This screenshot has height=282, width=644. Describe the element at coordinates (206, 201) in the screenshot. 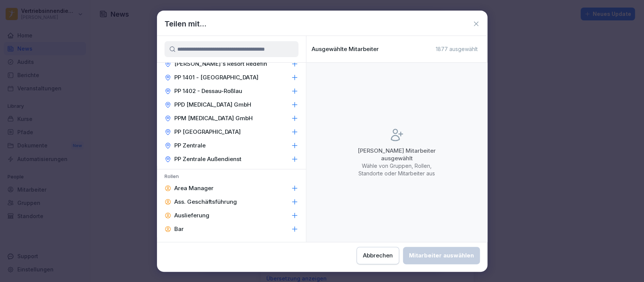

I see `p: Ass. Geschäftsführung` at that location.